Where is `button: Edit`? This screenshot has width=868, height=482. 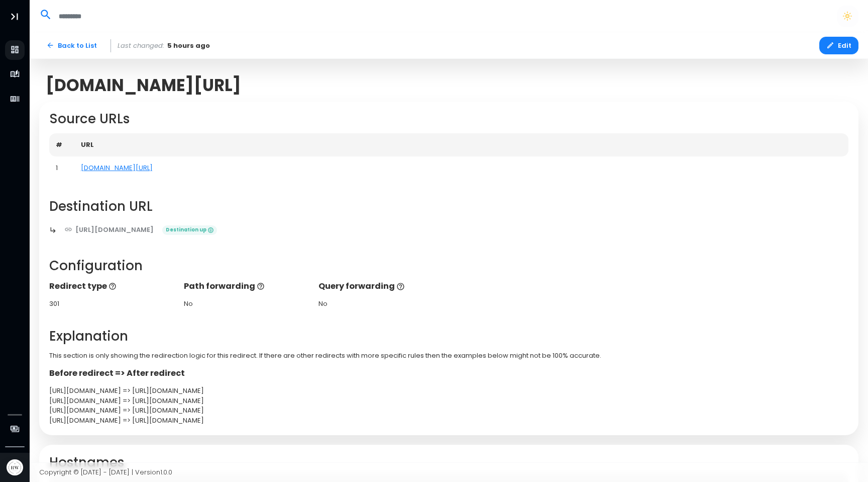 button: Edit is located at coordinates (839, 45).